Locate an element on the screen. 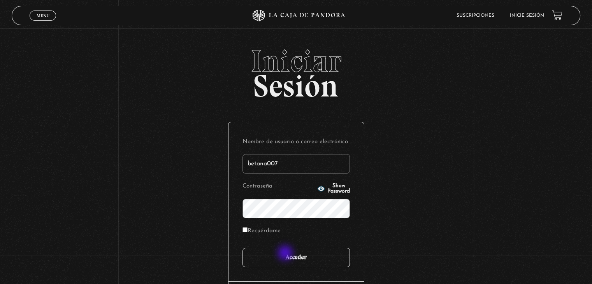 The height and width of the screenshot is (284, 592). a: Suscripciones is located at coordinates (475, 16).